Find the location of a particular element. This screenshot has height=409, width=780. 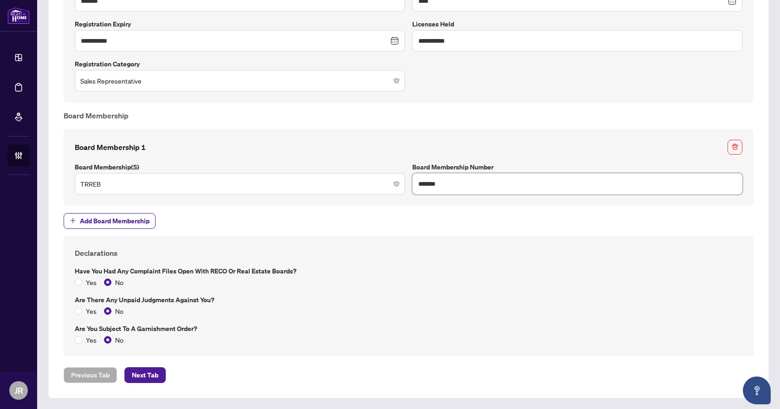

label: Licenses Held is located at coordinates (577, 24).